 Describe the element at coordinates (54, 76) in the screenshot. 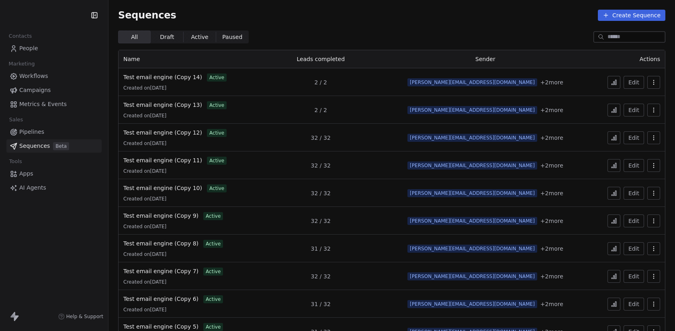

I see `a: Workflows` at that location.